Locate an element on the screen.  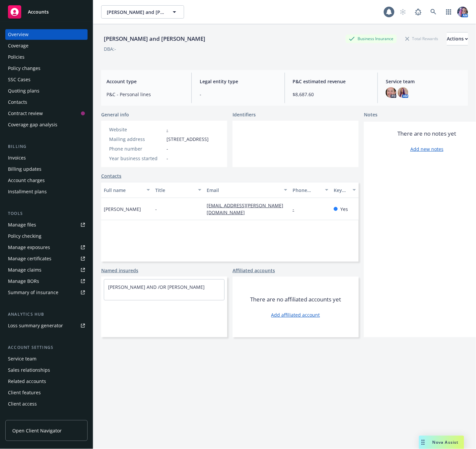
a: Manage claims is located at coordinates (47, 270).